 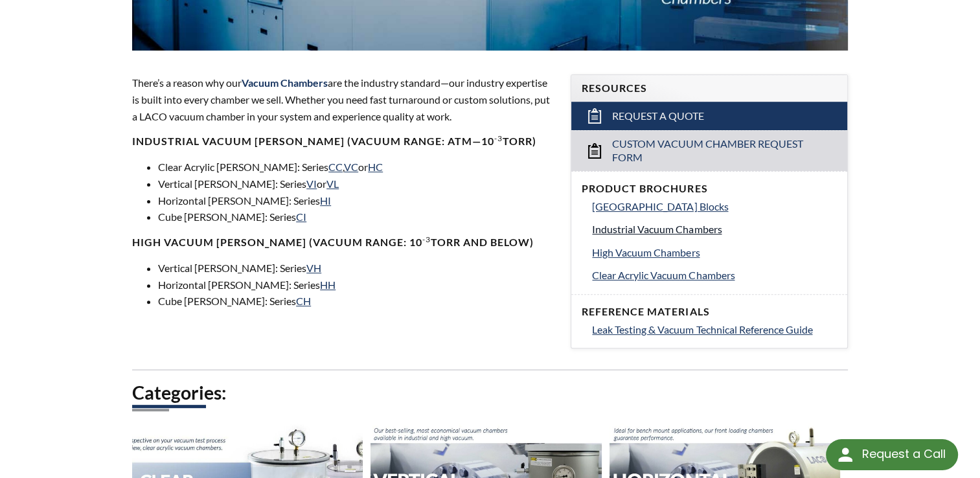 What do you see at coordinates (714, 330) in the screenshot?
I see `a: Leak Testing & Vacuum Technical Reference Guide` at bounding box center [714, 330].